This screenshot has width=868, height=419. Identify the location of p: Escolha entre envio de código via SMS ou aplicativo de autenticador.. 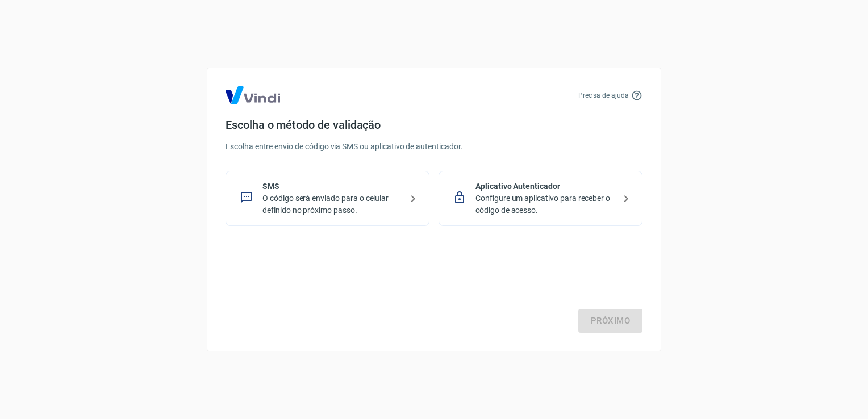
(434, 146).